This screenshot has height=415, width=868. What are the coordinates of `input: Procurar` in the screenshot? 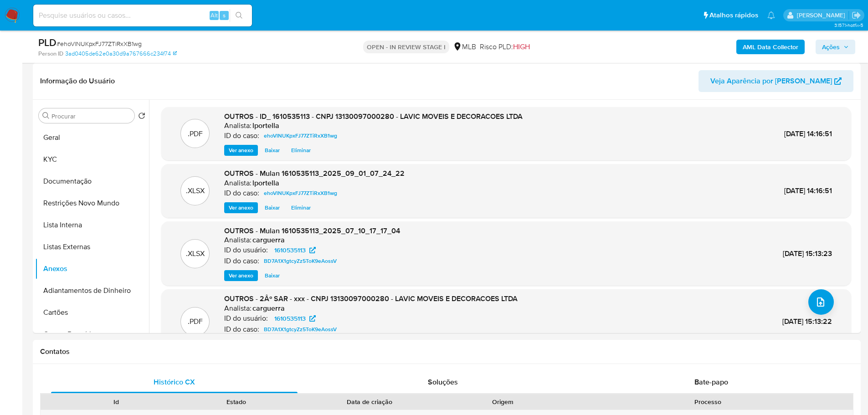 It's located at (91, 116).